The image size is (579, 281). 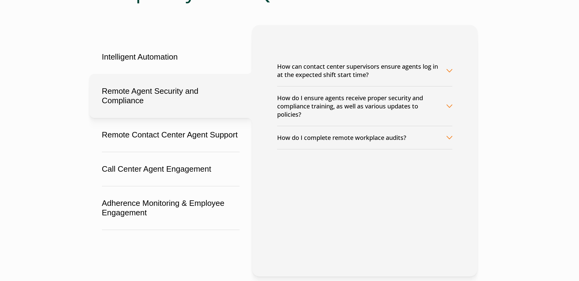 What do you see at coordinates (365, 106) in the screenshot?
I see `button: How do I ensure agents receive proper security and compliance training, as well as various update...` at bounding box center [365, 106].